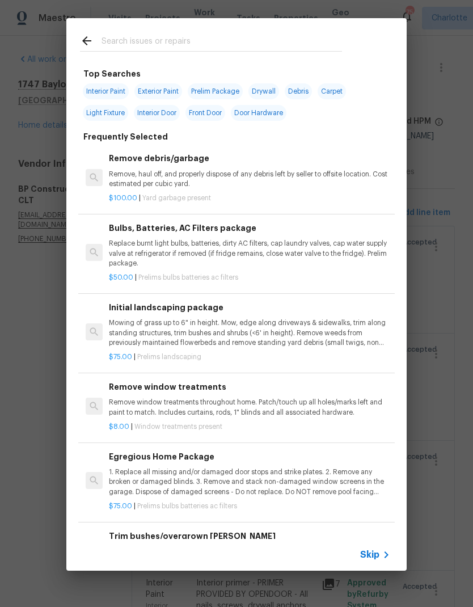  What do you see at coordinates (121, 278) in the screenshot?
I see `span: $50.00` at bounding box center [121, 278].